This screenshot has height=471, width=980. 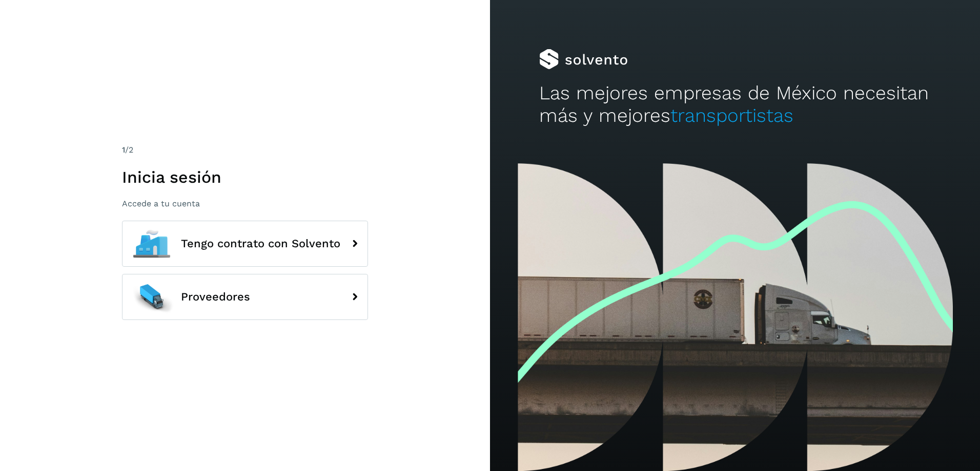 What do you see at coordinates (735, 104) in the screenshot?
I see `h2: Las mejores empresas de México necesitan más y mejores` at bounding box center [735, 104].